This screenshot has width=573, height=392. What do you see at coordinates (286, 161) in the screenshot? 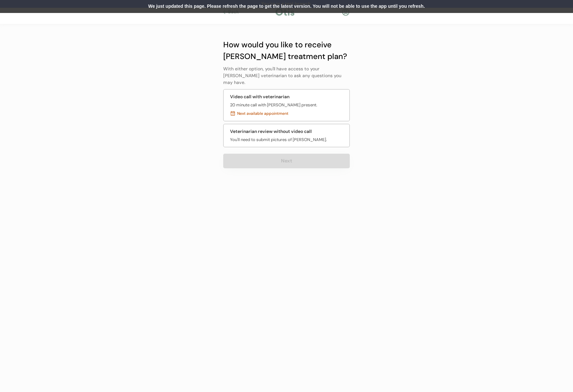
I see `button: Next` at bounding box center [286, 161].